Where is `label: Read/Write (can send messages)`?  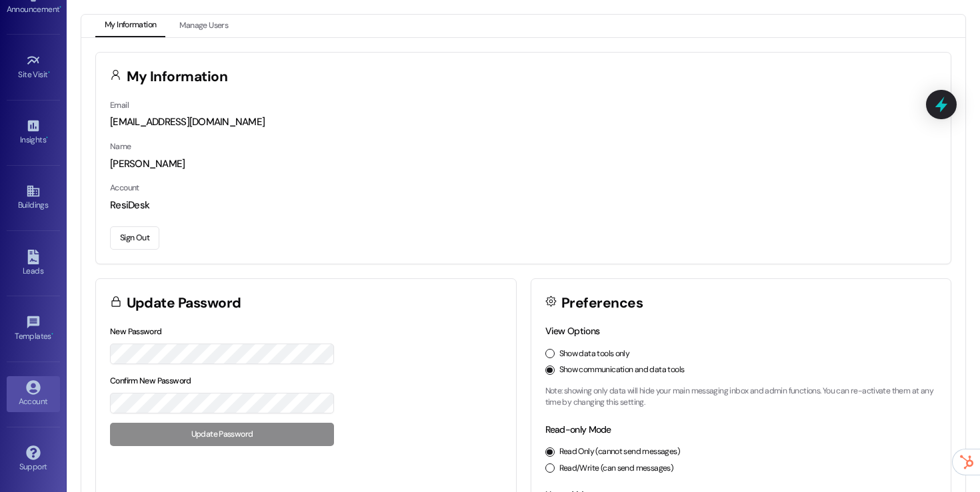
label: Read/Write (can send messages) is located at coordinates (616, 469).